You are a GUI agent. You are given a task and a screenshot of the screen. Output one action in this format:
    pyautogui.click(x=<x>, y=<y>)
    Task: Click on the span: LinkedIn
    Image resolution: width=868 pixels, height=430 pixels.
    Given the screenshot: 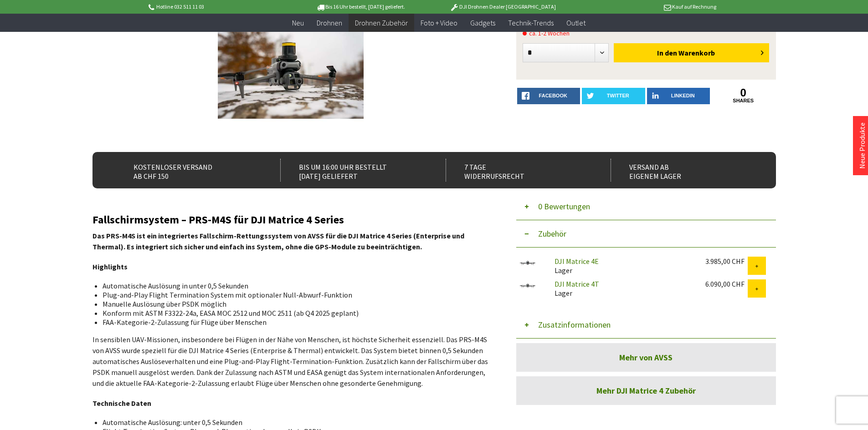 What is the action you would take?
    pyautogui.click(x=683, y=95)
    